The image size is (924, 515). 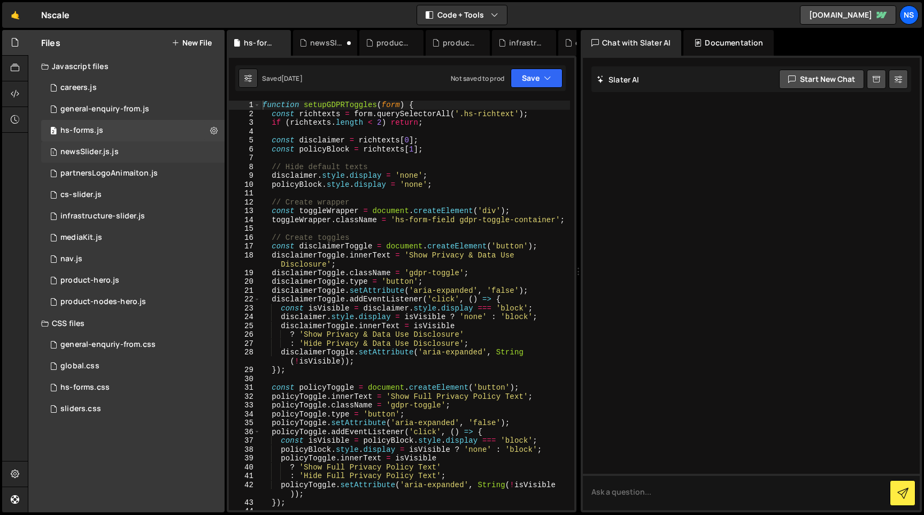 I want to click on div: 28, so click(x=244, y=356).